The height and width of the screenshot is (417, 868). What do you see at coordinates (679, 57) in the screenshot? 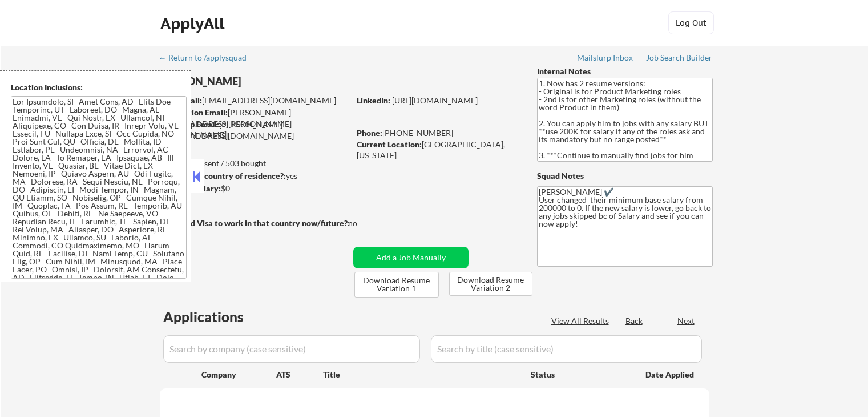
I see `div: Job Search Builder` at bounding box center [679, 57].